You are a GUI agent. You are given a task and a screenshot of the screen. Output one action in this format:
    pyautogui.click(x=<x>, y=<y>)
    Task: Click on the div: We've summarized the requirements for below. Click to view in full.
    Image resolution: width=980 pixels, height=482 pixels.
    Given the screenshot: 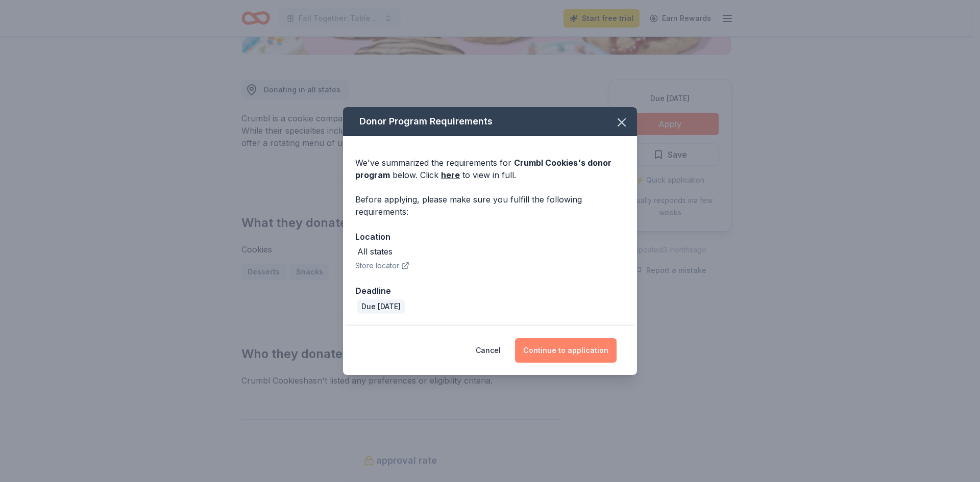 What is the action you would take?
    pyautogui.click(x=490, y=169)
    